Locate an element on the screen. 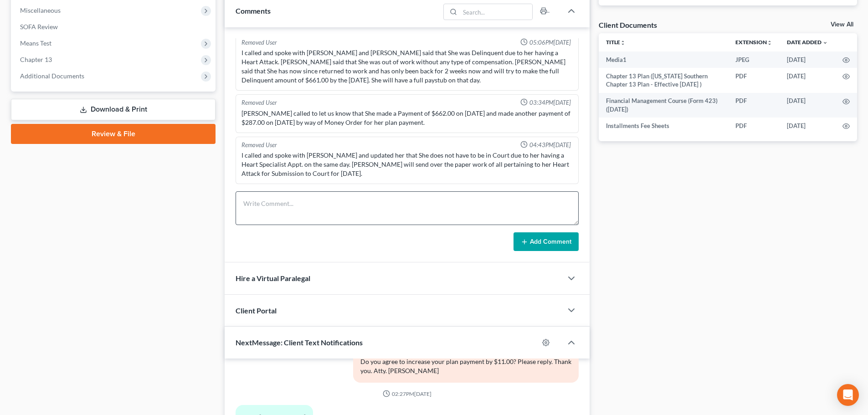 The image size is (868, 415). span: NextMessage: Client Text Notifications is located at coordinates (299, 343).